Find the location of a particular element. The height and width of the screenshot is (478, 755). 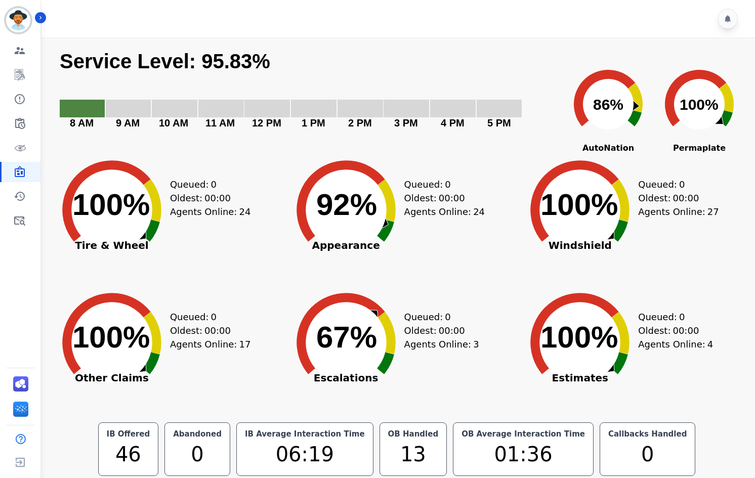

div: Abandoned is located at coordinates (197, 434).